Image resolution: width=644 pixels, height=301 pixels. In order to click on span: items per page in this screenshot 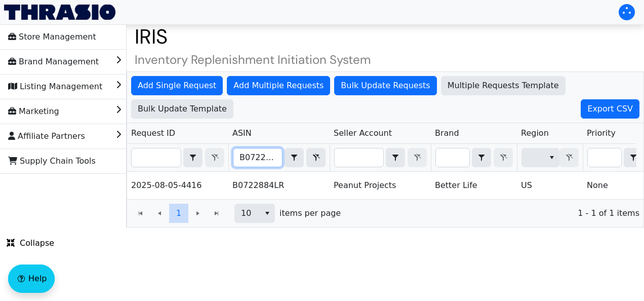, I will do `click(310, 214)`.